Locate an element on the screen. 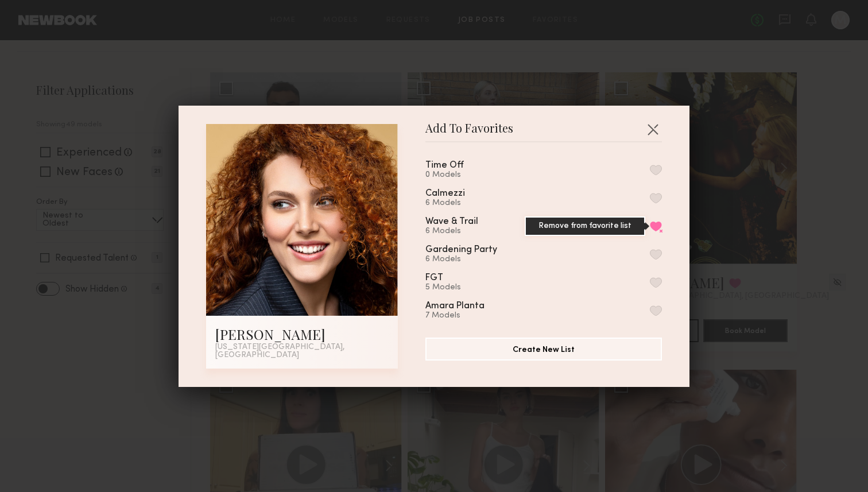 The width and height of the screenshot is (868, 492). div: Wave & Trail is located at coordinates (451, 222).